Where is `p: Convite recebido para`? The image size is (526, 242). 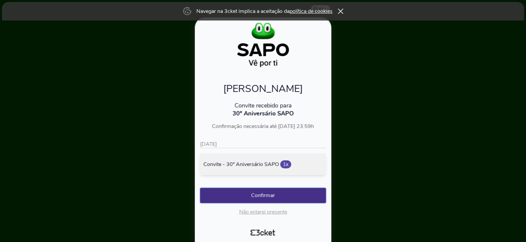
p: Convite recebido para is located at coordinates (263, 106).